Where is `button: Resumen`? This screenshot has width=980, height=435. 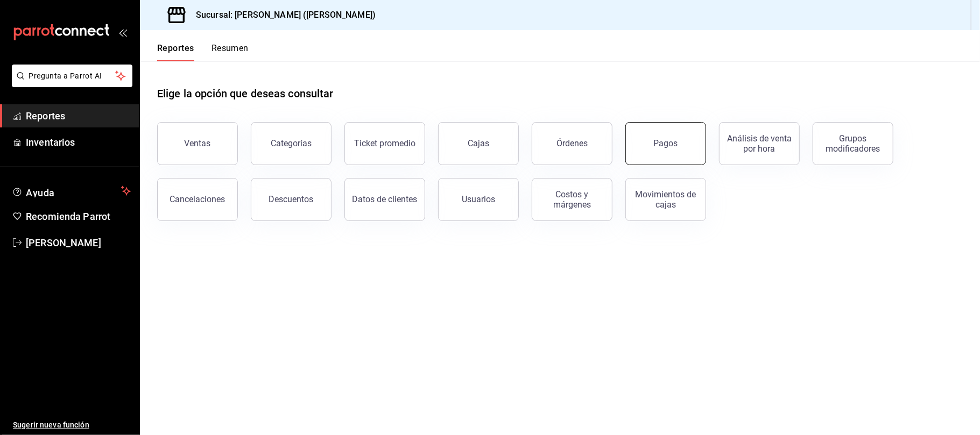
button: Resumen is located at coordinates (230, 52).